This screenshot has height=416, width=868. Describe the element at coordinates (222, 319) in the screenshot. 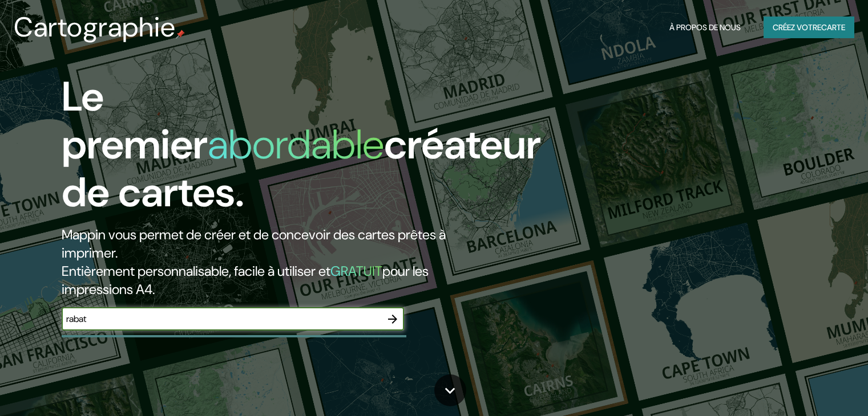

I see `input: Choisissez votre endroit préféré` at that location.